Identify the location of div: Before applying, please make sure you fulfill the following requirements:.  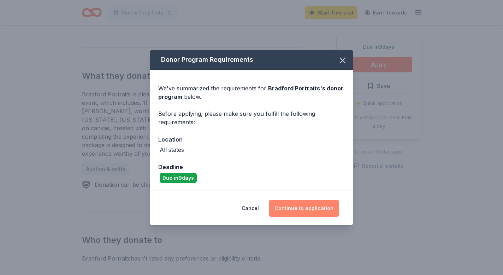
(251, 118).